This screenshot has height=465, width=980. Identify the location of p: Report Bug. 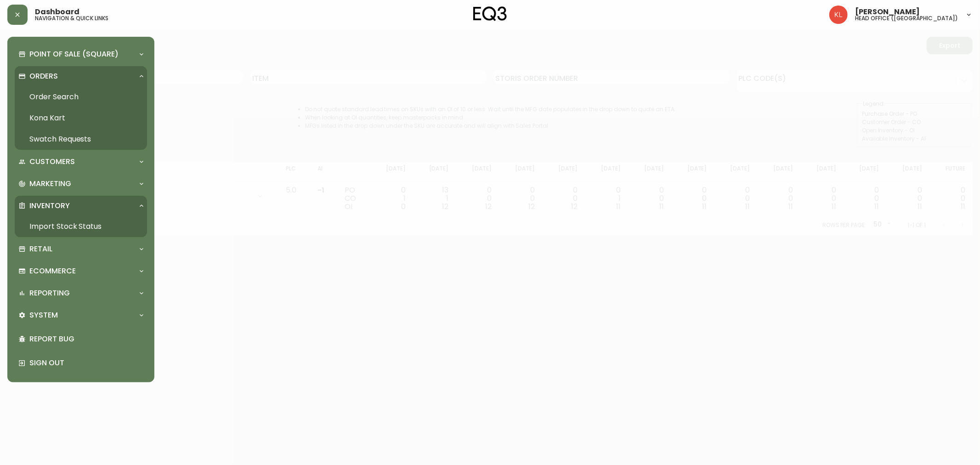
(86, 339).